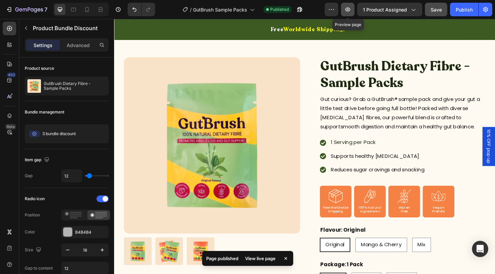  What do you see at coordinates (222, 258) in the screenshot?
I see `p: Page published` at bounding box center [222, 258].